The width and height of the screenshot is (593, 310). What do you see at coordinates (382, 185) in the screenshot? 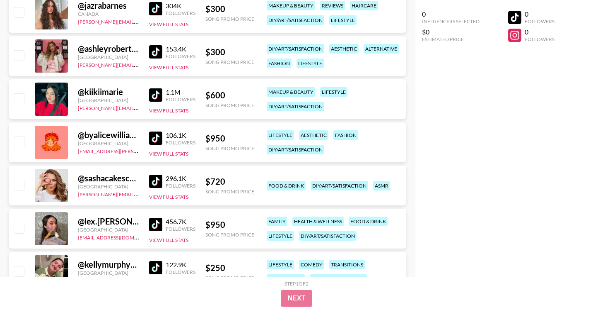
I see `div: asmr` at bounding box center [382, 185].